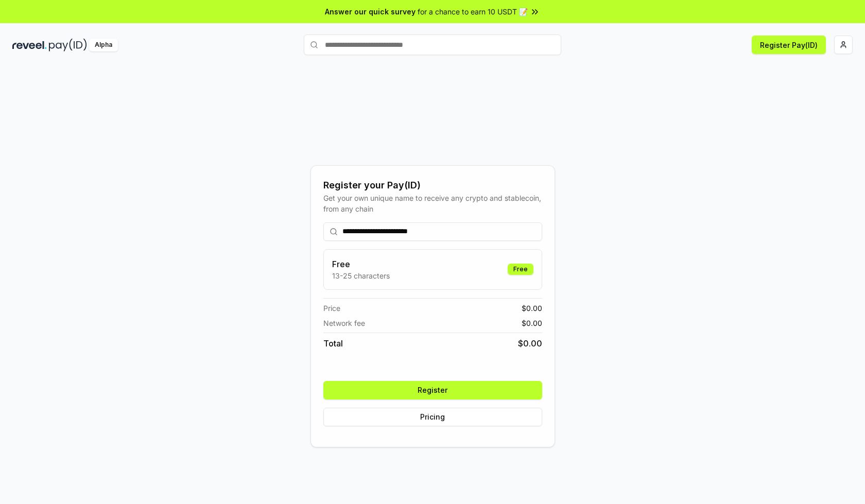 The height and width of the screenshot is (504, 865). What do you see at coordinates (521, 269) in the screenshot?
I see `div: Free` at bounding box center [521, 269].